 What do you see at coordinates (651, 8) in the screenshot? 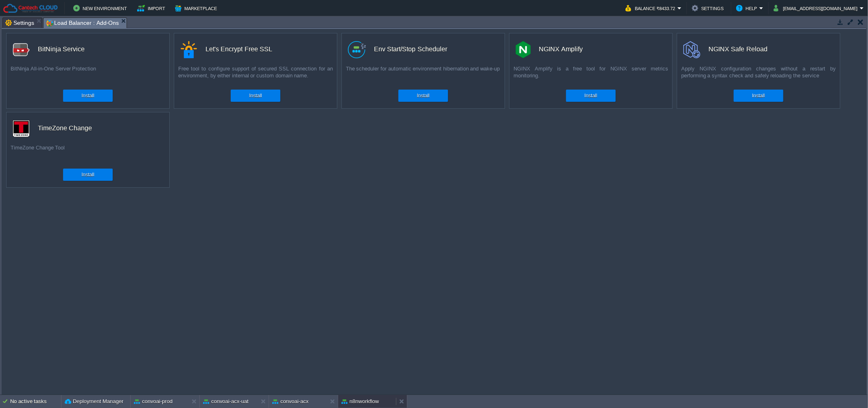
I see `button: Balance ₹8433.72` at bounding box center [651, 8].